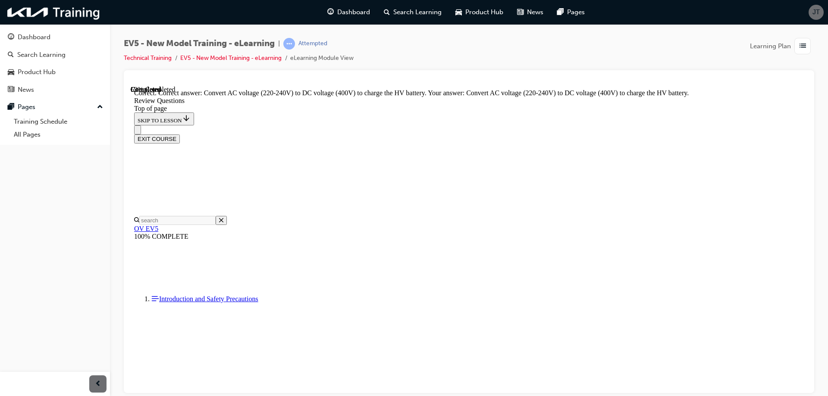 This screenshot has height=396, width=828. Describe the element at coordinates (770, 46) in the screenshot. I see `span: Learning Plan` at that location.